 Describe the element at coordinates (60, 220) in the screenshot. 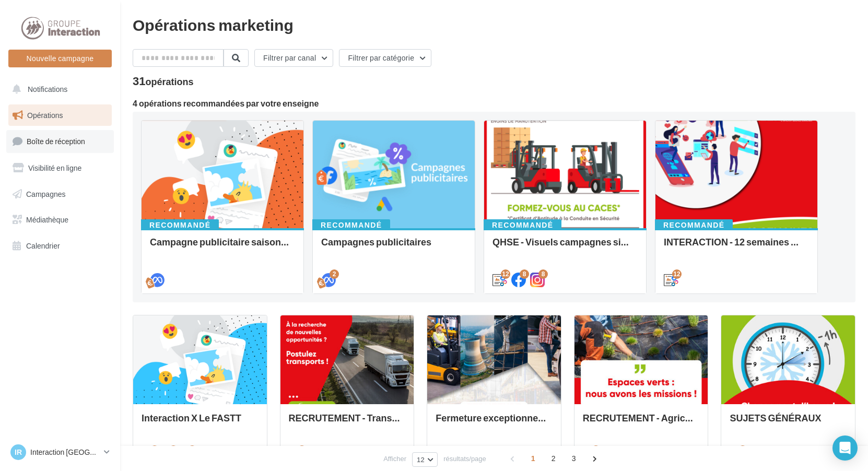

I see `a: Médiathèque` at that location.